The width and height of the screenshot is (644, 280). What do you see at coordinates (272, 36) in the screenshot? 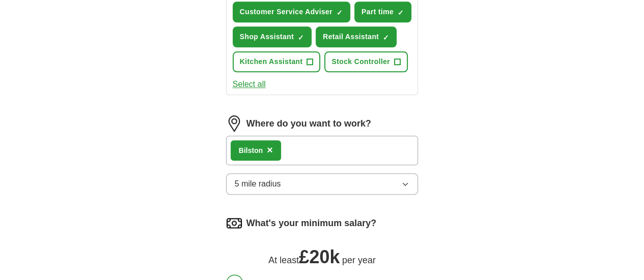
I see `button: Shop Assistant✓` at bounding box center [272, 36].